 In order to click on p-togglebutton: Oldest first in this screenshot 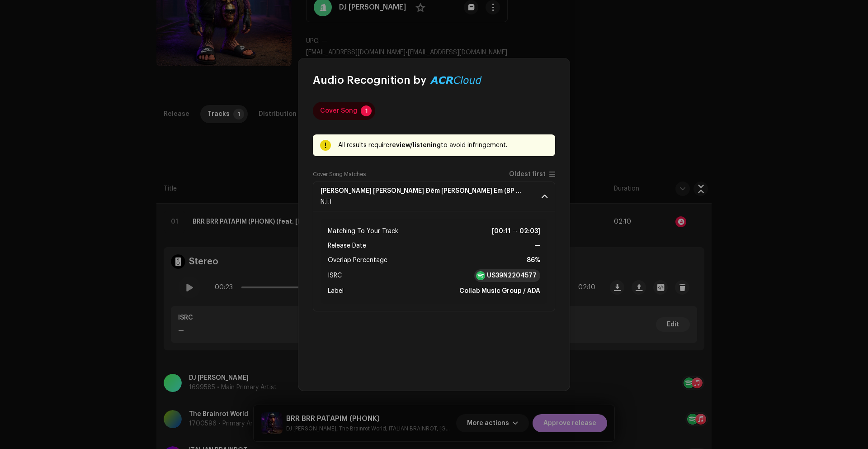, I will do `click(532, 175)`.